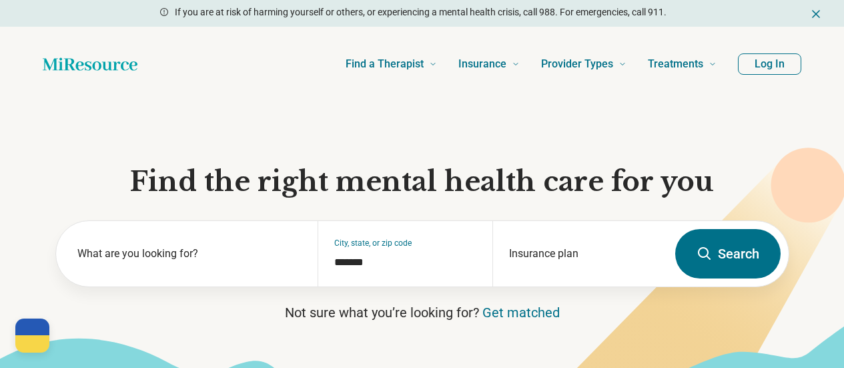  What do you see at coordinates (422, 182) in the screenshot?
I see `h1: Find the right mental health care for you` at bounding box center [422, 182].